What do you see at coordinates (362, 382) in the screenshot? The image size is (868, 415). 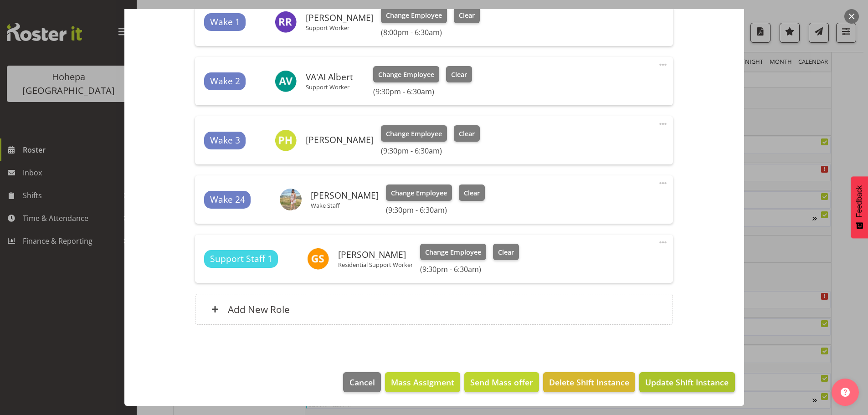 I see `button: Cancel` at bounding box center [362, 382].